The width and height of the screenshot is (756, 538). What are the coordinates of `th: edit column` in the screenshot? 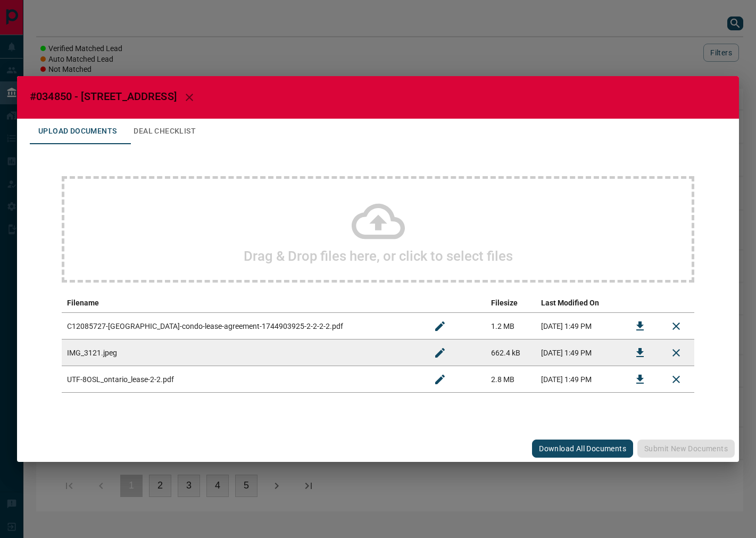 It's located at (454, 303).